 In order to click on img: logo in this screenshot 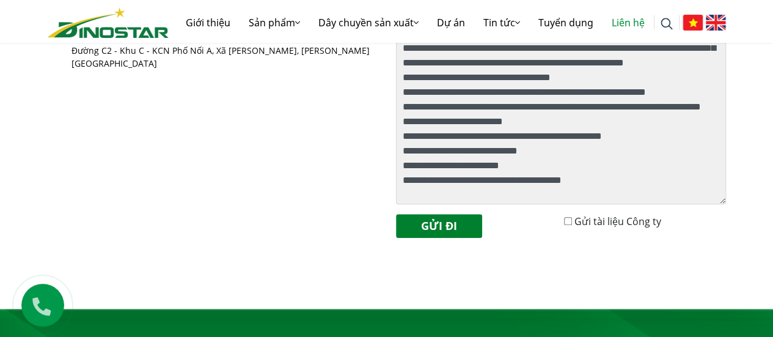, I will do `click(108, 23)`.